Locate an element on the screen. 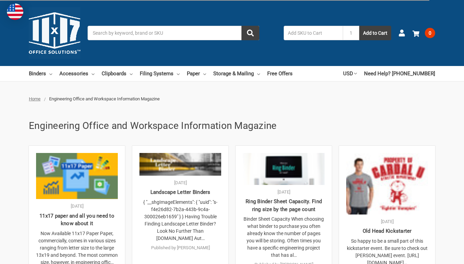 Image resolution: width=464 pixels, height=264 pixels. img: duty and tax information for United States is located at coordinates (15, 12).